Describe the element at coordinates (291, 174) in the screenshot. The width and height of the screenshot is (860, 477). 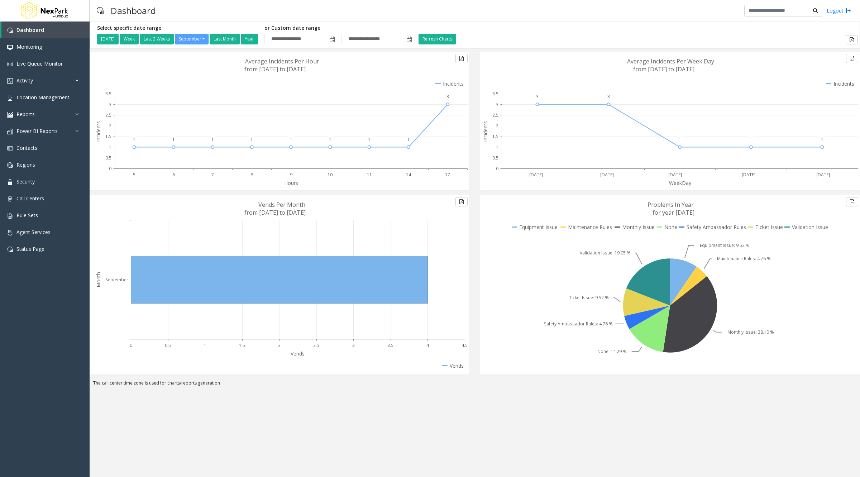
I see `text: 9` at that location.